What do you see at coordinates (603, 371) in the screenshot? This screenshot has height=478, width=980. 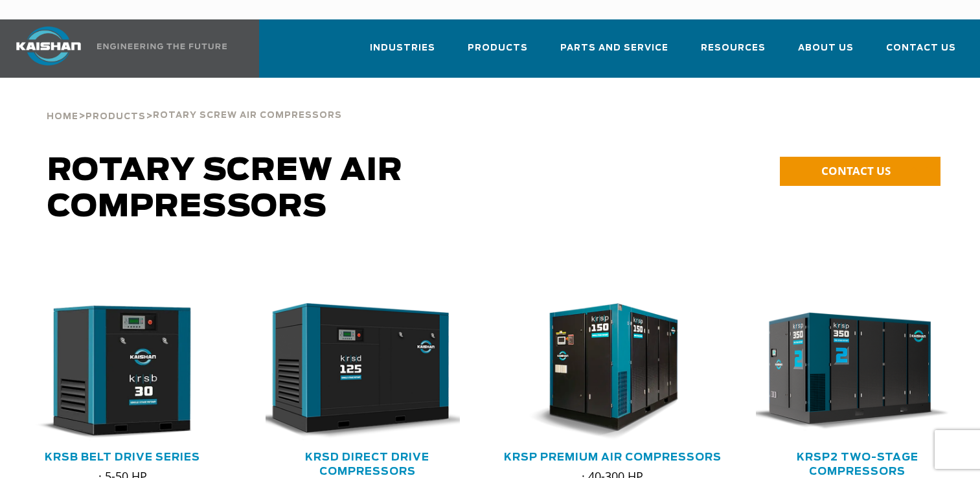 I see `img: krsp150` at bounding box center [603, 371].